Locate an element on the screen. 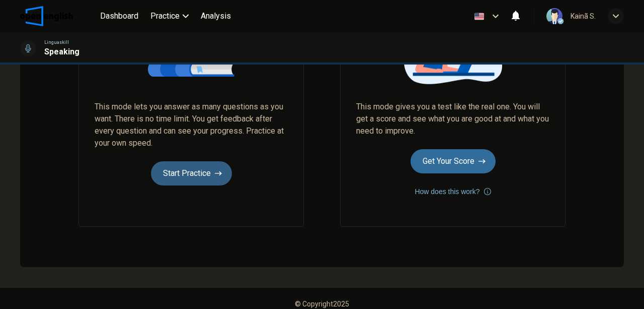 The image size is (644, 309). img: OpenEnglish logo is located at coordinates (46, 16).